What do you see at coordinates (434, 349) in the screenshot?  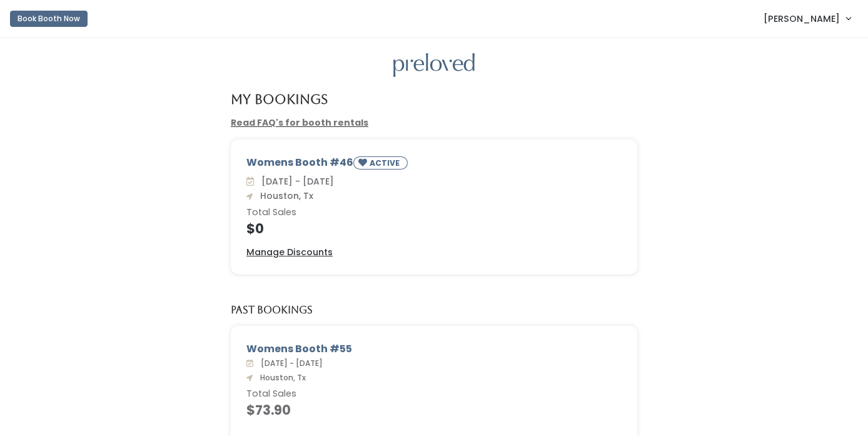 I see `div: Womens Booth #55` at bounding box center [434, 349].